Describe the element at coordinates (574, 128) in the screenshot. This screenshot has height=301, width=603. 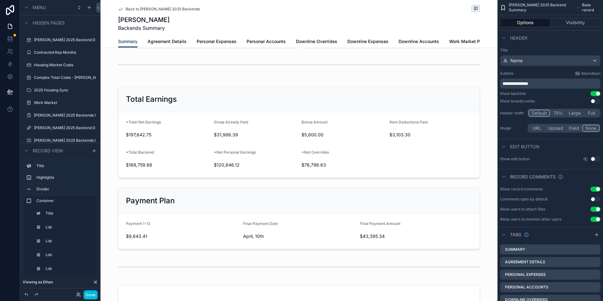
I see `button: Field` at that location.